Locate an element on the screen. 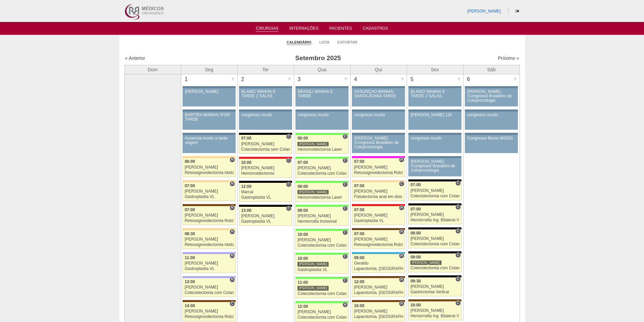 Image resolution: width=644 pixels, height=322 pixels. div: Key: Pro Matre is located at coordinates (378, 157).